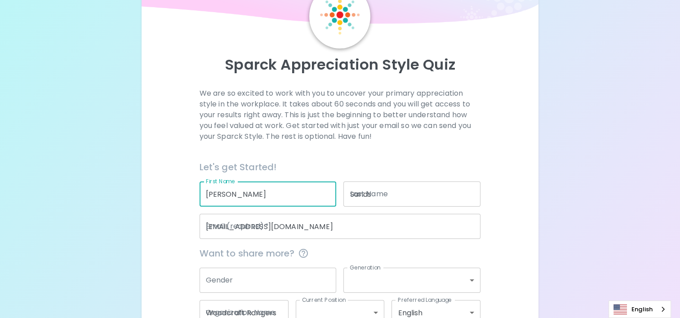 The height and width of the screenshot is (318, 680). What do you see at coordinates (340, 65) in the screenshot?
I see `p: Sparck Appreciation Style Quiz` at bounding box center [340, 65].